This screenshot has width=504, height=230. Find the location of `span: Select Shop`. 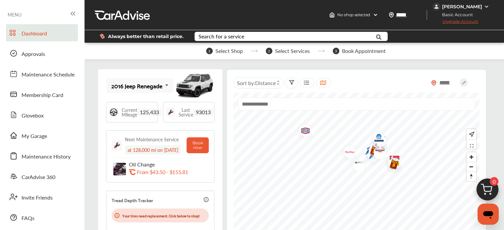

span: Select Shop is located at coordinates (229, 51).